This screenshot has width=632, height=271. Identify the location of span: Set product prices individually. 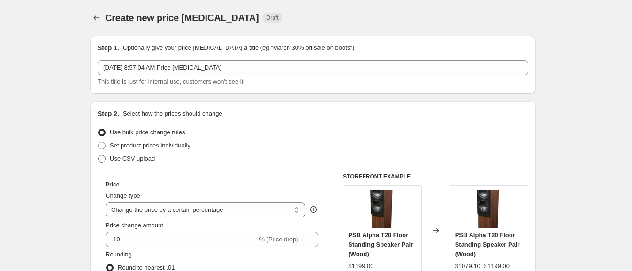
(150, 145).